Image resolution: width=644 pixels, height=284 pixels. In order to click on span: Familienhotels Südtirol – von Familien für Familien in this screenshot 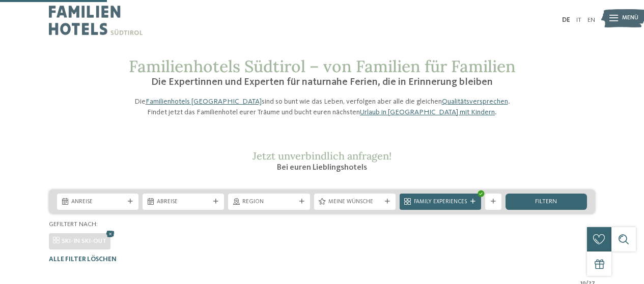, I will do `click(322, 66)`.